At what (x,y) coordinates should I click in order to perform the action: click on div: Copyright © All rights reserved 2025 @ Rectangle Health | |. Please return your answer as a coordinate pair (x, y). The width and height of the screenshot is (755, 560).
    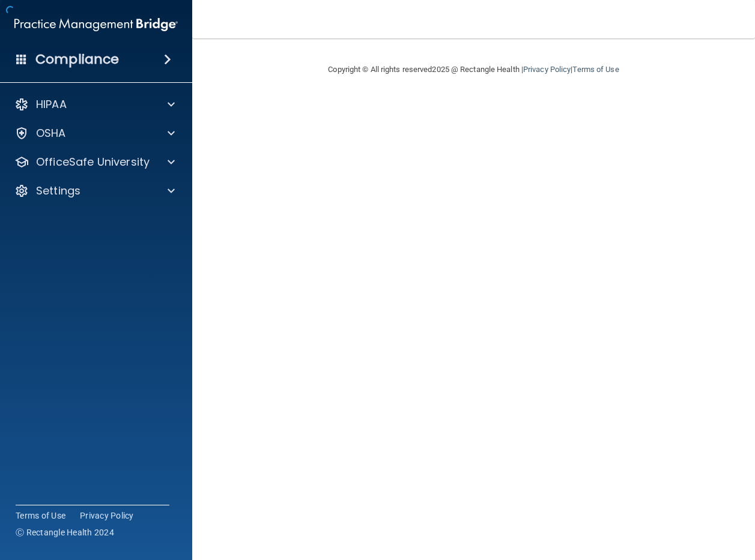
    Looking at the image, I should click on (474, 69).